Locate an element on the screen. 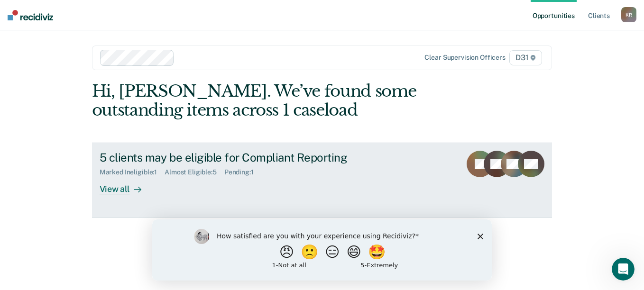  span: D31 is located at coordinates (526, 58).